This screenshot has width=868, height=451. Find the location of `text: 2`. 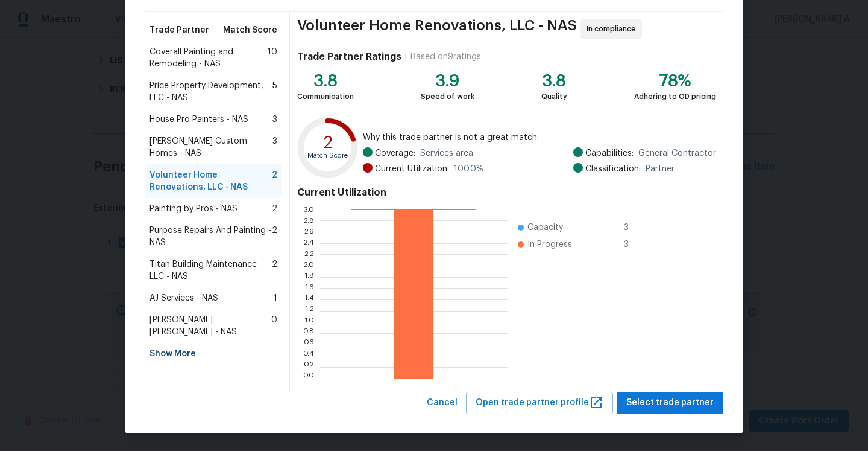

text: 2 is located at coordinates (328, 142).